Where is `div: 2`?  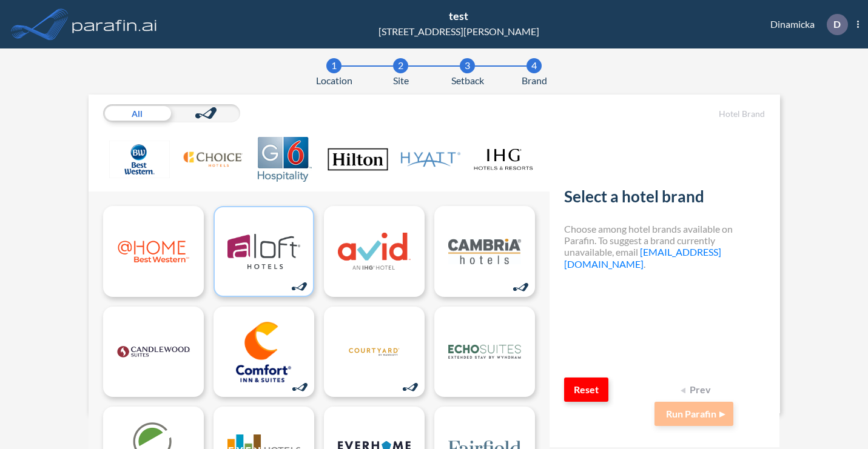 div: 2 is located at coordinates (400, 66).